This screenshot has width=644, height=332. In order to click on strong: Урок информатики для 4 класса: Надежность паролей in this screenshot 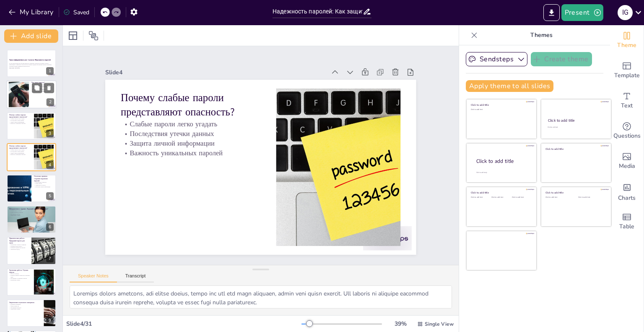, I will do `click(30, 59)`.